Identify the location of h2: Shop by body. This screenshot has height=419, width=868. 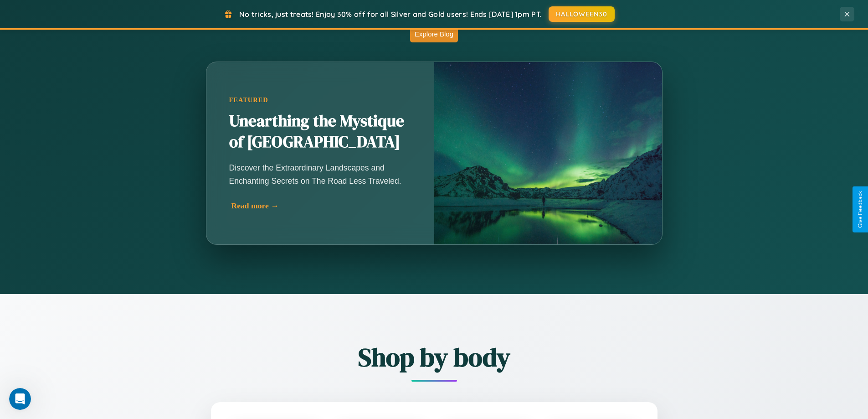
(434, 357).